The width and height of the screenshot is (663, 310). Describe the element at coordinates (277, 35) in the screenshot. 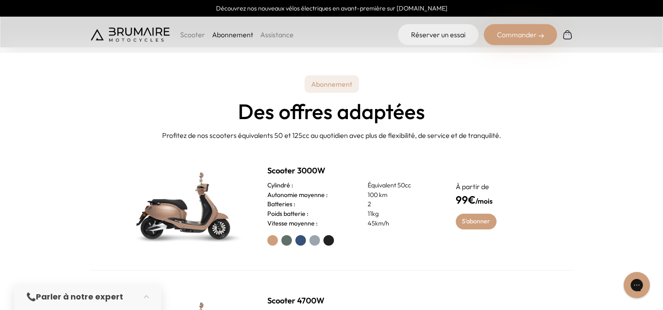

I see `a: Assistance` at that location.